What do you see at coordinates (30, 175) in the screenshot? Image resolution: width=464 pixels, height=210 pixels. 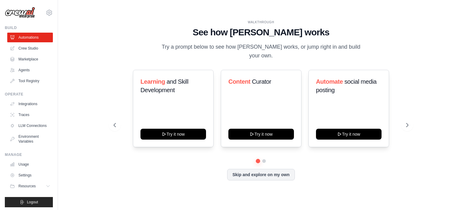 I see `a: Settings` at bounding box center [30, 175].